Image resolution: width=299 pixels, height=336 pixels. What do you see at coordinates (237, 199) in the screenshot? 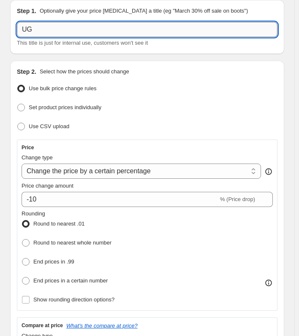
I see `span: % (Price drop)` at bounding box center [237, 199].